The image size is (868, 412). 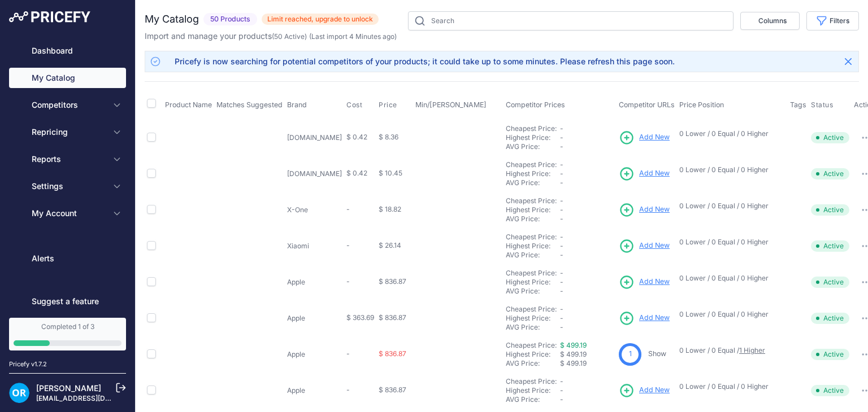 I want to click on a: My Catalog, so click(x=67, y=78).